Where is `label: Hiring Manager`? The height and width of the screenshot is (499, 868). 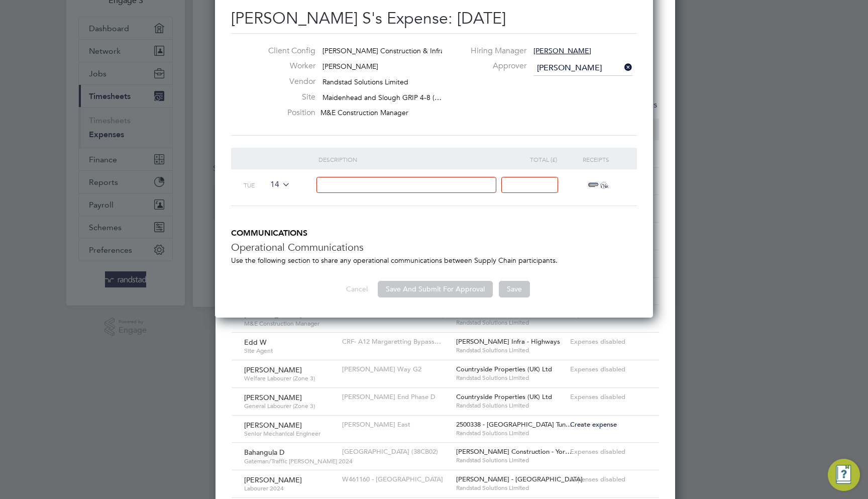
label: Hiring Manager is located at coordinates (484, 51).